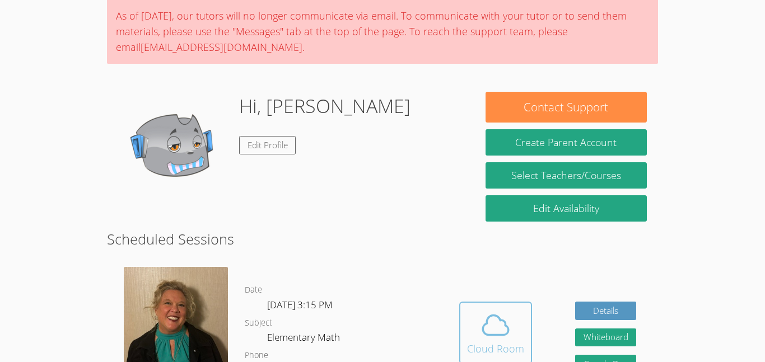 The width and height of the screenshot is (765, 362). Describe the element at coordinates (566, 208) in the screenshot. I see `a: Edit Availability` at that location.